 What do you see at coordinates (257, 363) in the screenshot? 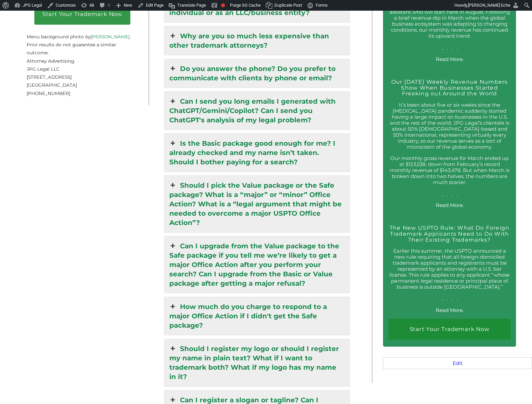
I see `a: Should I register my logo or should I register my name in plain text? What if I want to trademark...` at bounding box center [257, 363].